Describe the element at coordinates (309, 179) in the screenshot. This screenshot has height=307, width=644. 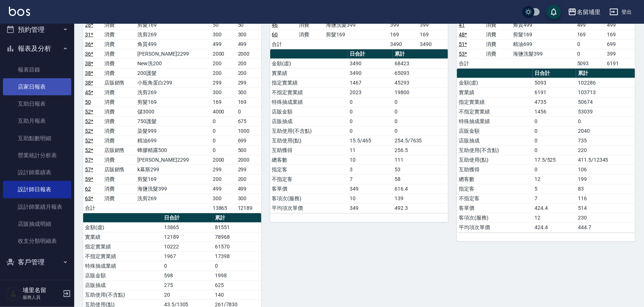
I see `td: 不指定客` at that location.